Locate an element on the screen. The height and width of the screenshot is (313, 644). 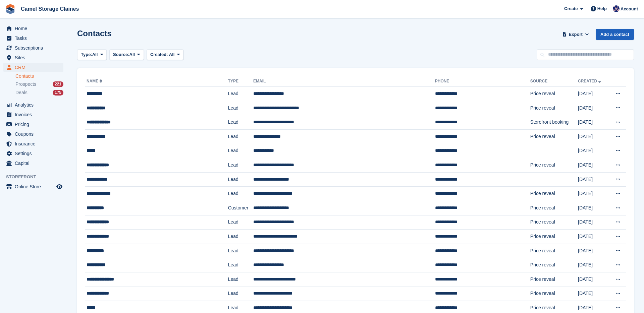
th: Email is located at coordinates (344, 82).